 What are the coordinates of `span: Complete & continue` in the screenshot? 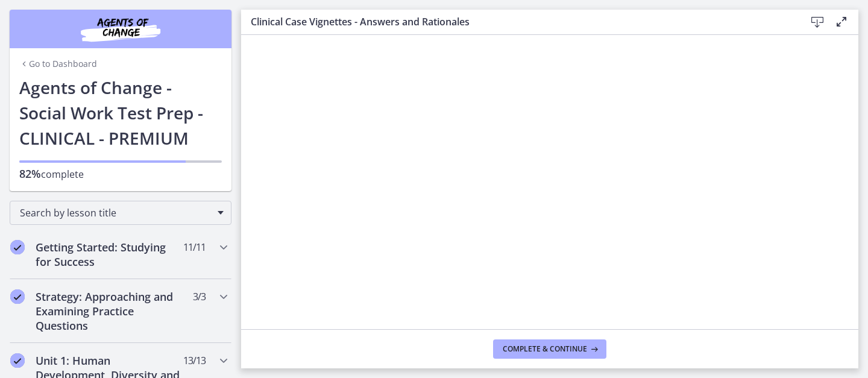 It's located at (545, 349).